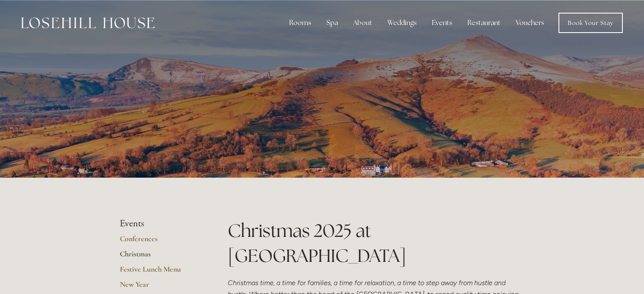 The width and height of the screenshot is (644, 294). What do you see at coordinates (160, 272) in the screenshot?
I see `a: Festive Lunch Menu` at bounding box center [160, 272].